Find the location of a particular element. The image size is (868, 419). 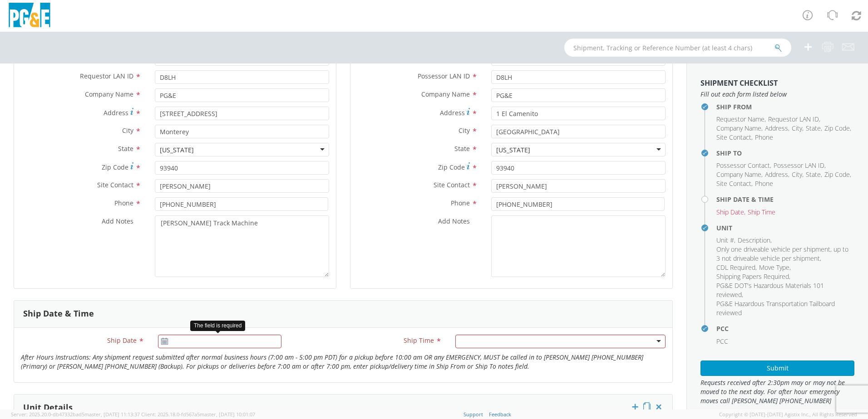

span: Server: 2025.20.0-db47332bad5 is located at coordinates (75, 414).